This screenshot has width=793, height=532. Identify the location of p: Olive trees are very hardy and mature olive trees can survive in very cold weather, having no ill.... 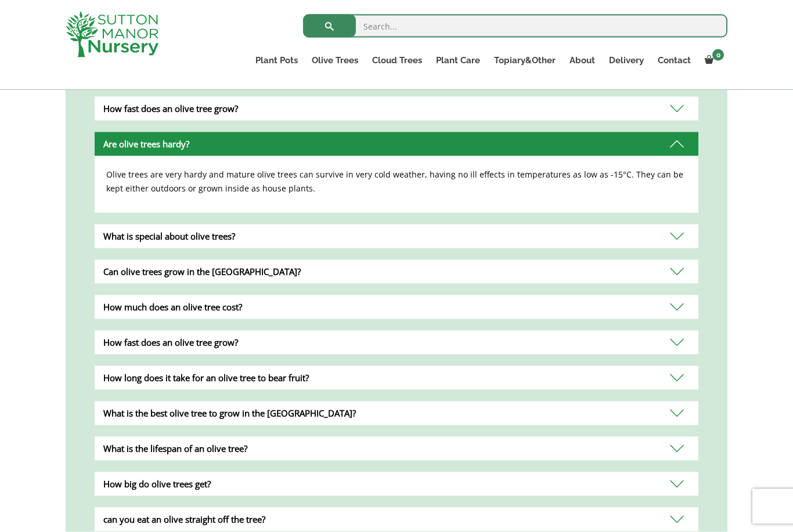
(396, 181).